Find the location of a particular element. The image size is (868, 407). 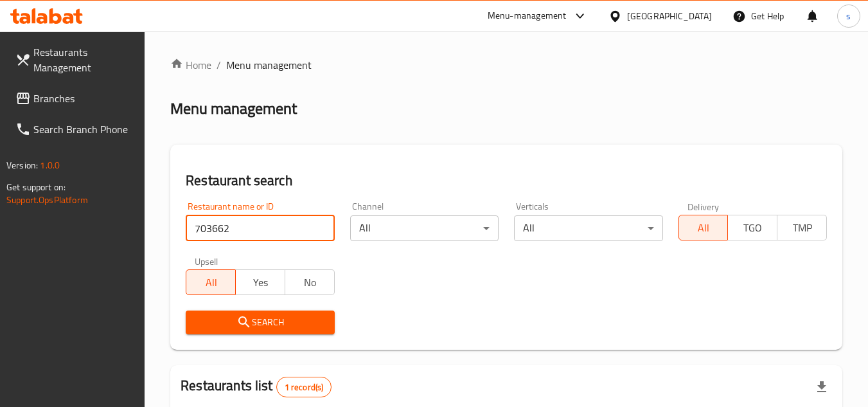

div: Export file is located at coordinates (821, 387).